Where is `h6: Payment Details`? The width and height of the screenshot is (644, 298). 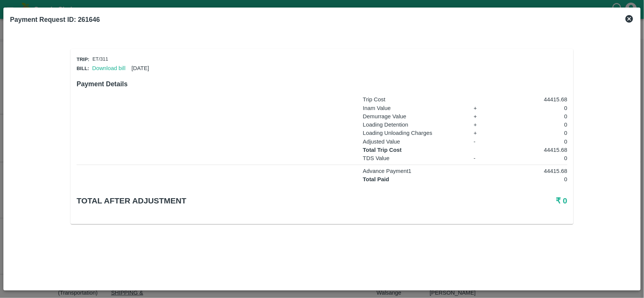
h6: Payment Details is located at coordinates (322, 84).